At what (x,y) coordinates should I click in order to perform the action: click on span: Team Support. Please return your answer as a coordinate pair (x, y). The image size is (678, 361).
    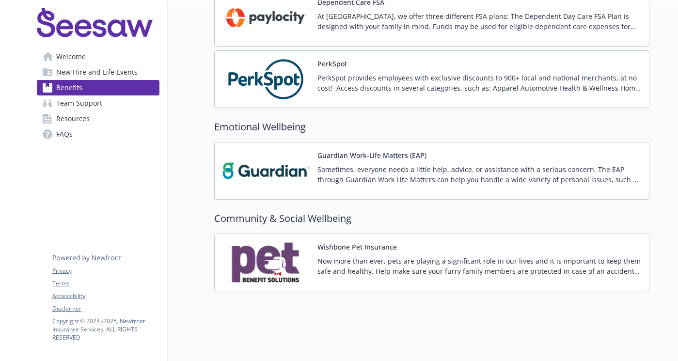
    Looking at the image, I should click on (79, 103).